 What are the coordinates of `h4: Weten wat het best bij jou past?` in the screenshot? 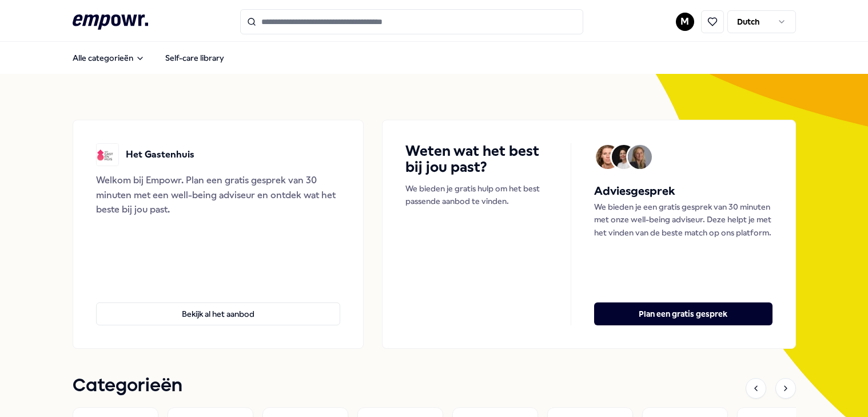 It's located at (476, 159).